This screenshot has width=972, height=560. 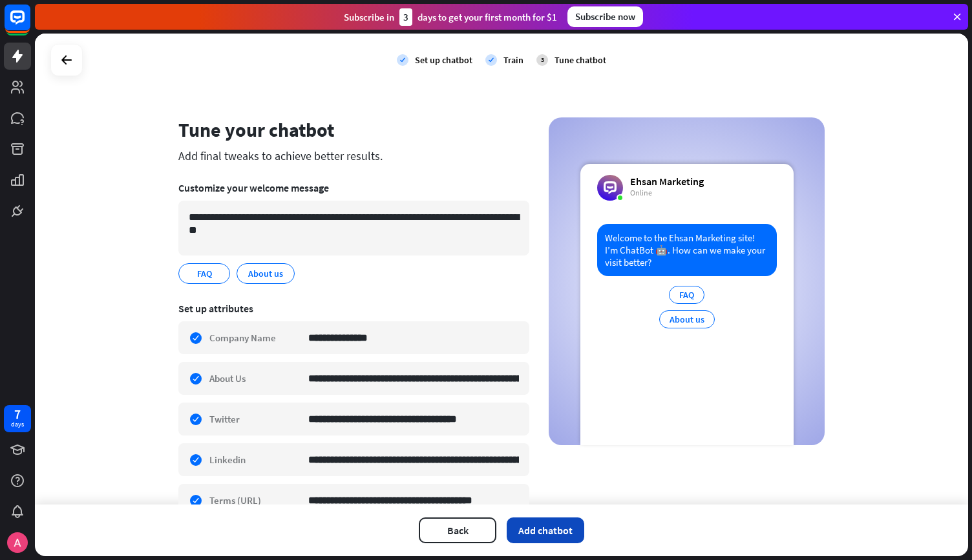 I want to click on div: Add final tweaks to achieve better results., so click(x=354, y=156).